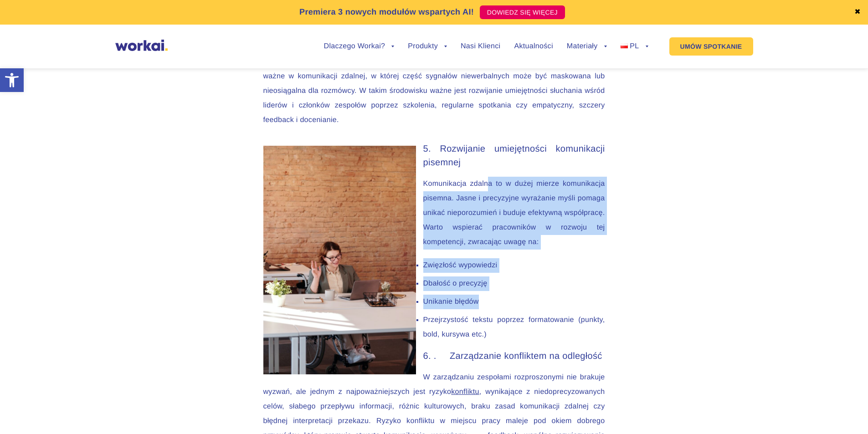  Describe the element at coordinates (434, 356) in the screenshot. I see `h3: 6. . Zarządzanie konfliktem na odległość` at that location.